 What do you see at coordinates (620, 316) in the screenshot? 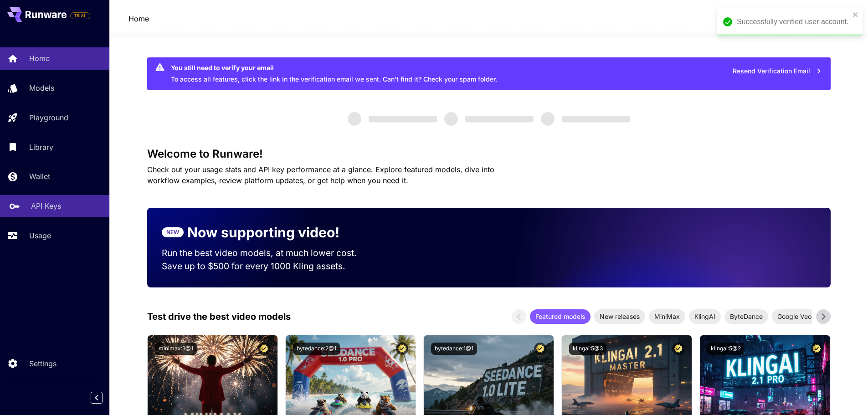
I see `span: New releases` at bounding box center [620, 316].